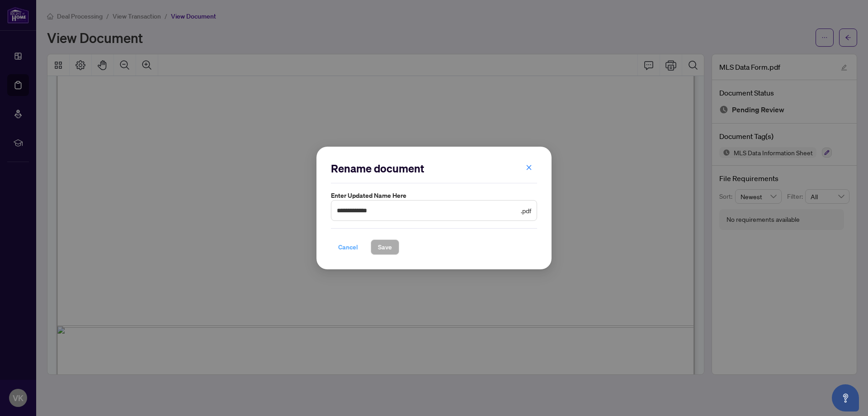 The width and height of the screenshot is (868, 416). Describe the element at coordinates (348, 247) in the screenshot. I see `span: Cancel` at that location.